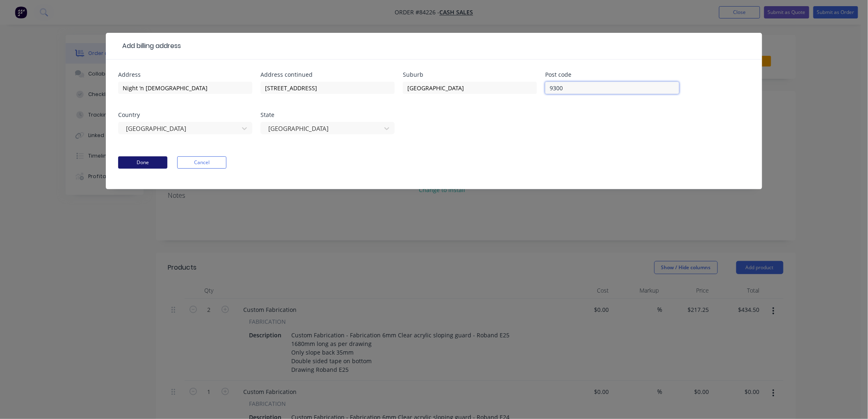 Image resolution: width=868 pixels, height=419 pixels. What do you see at coordinates (612, 74) in the screenshot?
I see `div: Post code` at bounding box center [612, 74].